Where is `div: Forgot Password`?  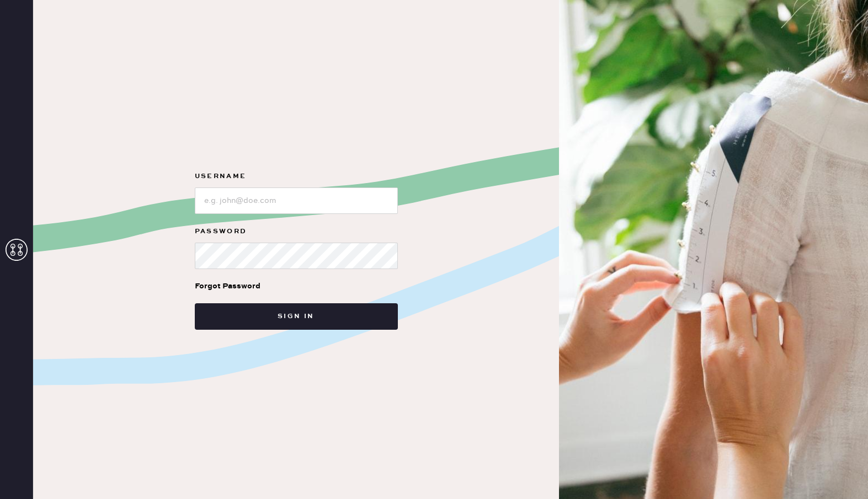
div: Forgot Password is located at coordinates (227, 286).